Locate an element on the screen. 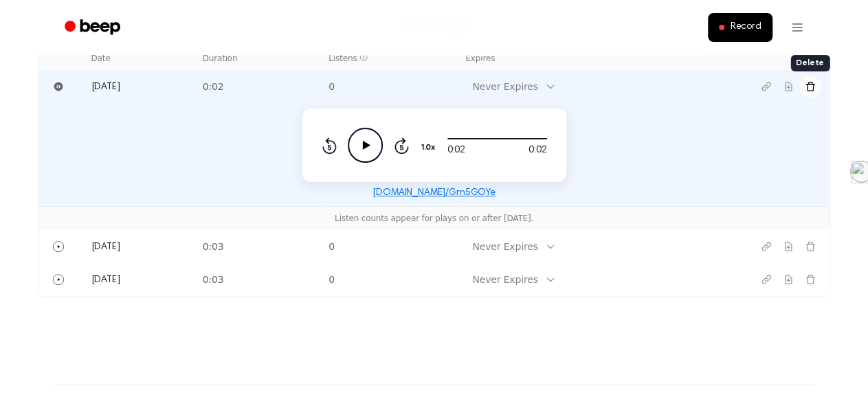 The width and height of the screenshot is (868, 401). button: Record is located at coordinates (739, 28).